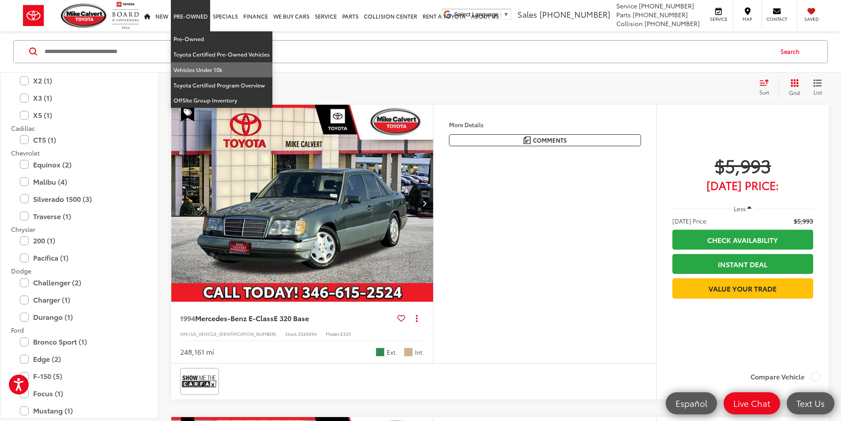  What do you see at coordinates (346, 333) in the screenshot?
I see `span: E320` at bounding box center [346, 333].